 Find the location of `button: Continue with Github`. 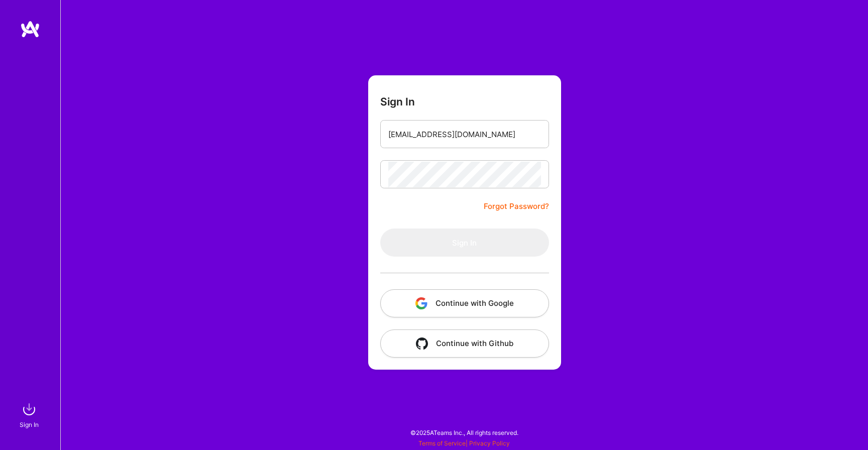

button: Continue with Github is located at coordinates (465, 344).